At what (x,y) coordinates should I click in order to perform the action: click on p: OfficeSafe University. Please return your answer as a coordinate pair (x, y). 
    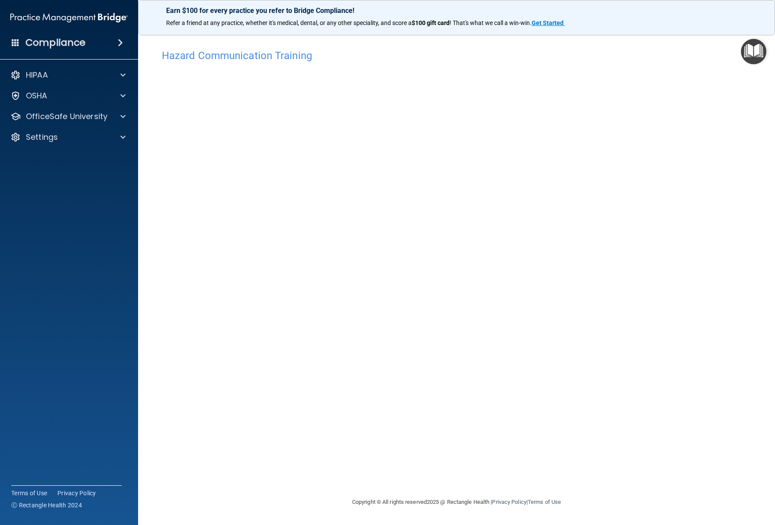
    Looking at the image, I should click on (66, 117).